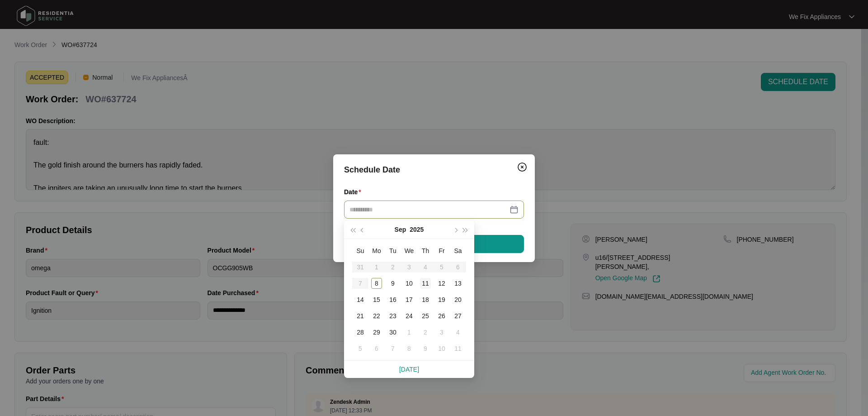 The image size is (868, 416). What do you see at coordinates (377, 332) in the screenshot?
I see `div: 29` at bounding box center [377, 332].